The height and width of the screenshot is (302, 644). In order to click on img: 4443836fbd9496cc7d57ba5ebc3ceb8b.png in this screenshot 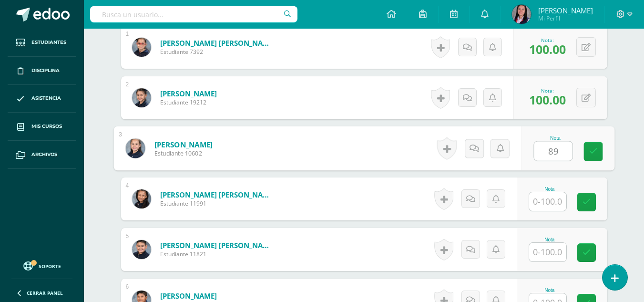, I will do `click(141, 250)`.